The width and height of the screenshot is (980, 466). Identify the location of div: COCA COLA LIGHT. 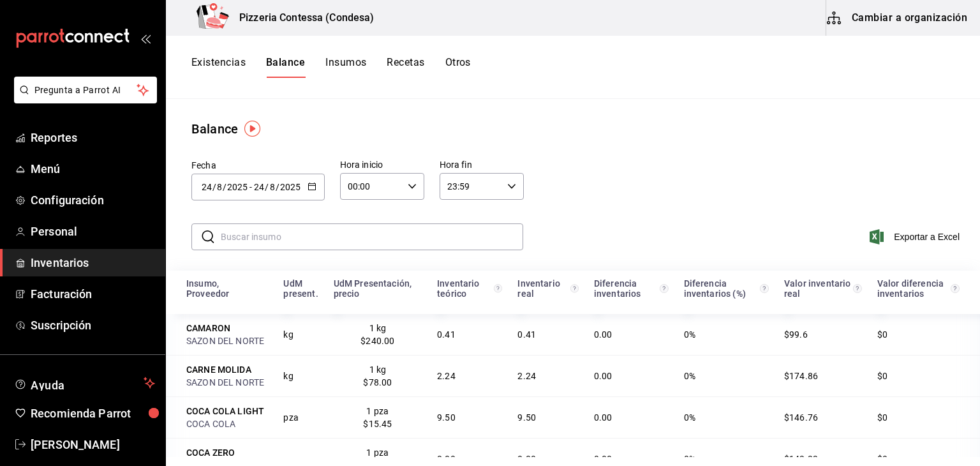
(227, 411).